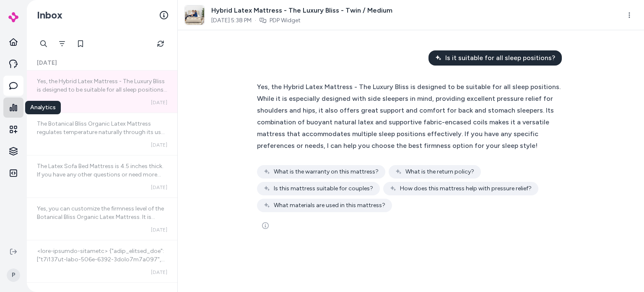 This screenshot has height=292, width=644. I want to click on span: Hybrid Latex Mattress - The Luxury Bliss - Twin / Medium, so click(302, 10).